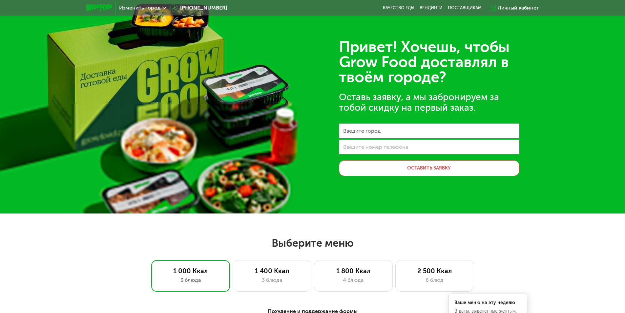 The height and width of the screenshot is (313, 625). What do you see at coordinates (488, 303) in the screenshot?
I see `div: Ваше меню на эту неделю` at bounding box center [488, 303].